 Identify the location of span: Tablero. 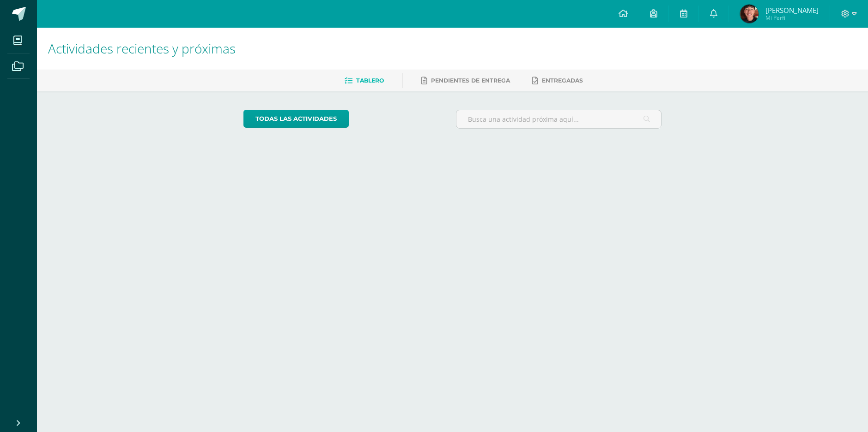
(370, 80).